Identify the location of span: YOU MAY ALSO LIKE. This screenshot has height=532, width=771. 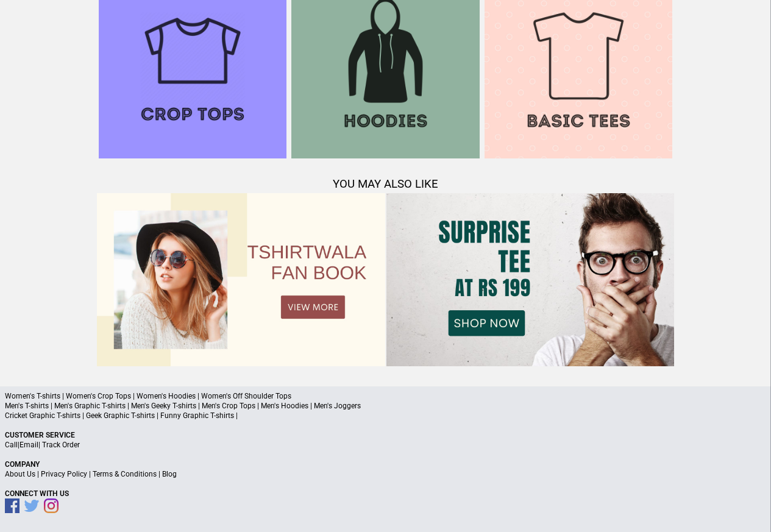
(385, 184).